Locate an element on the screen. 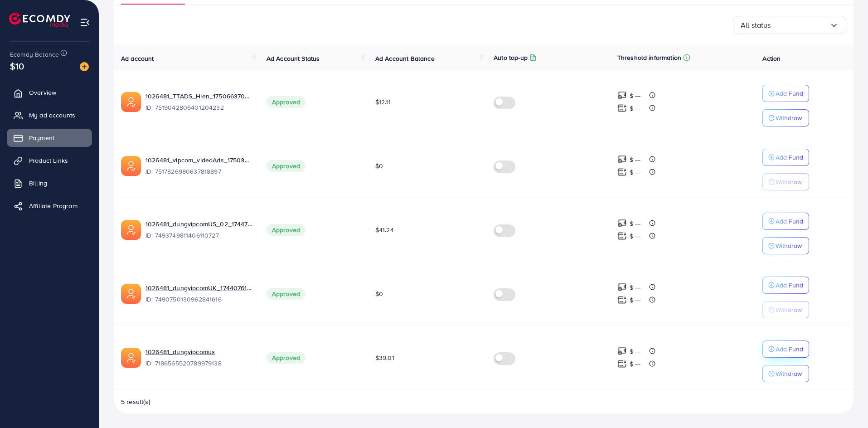 Image resolution: width=868 pixels, height=428 pixels. img: image is located at coordinates (84, 67).